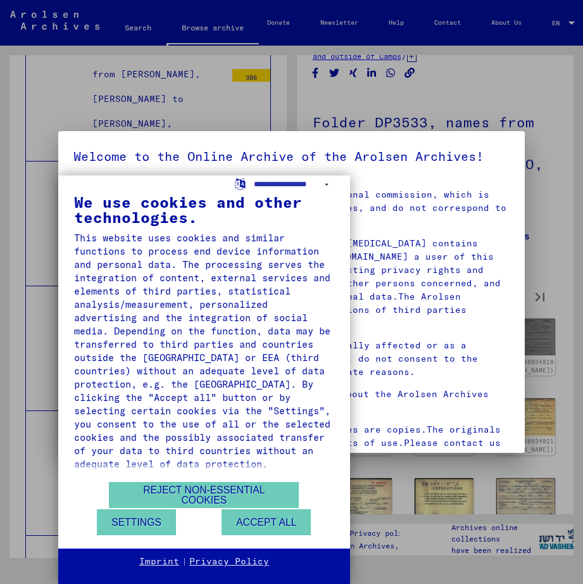 This screenshot has height=584, width=583. What do you see at coordinates (229, 561) in the screenshot?
I see `a: Privacy Policy` at bounding box center [229, 561].